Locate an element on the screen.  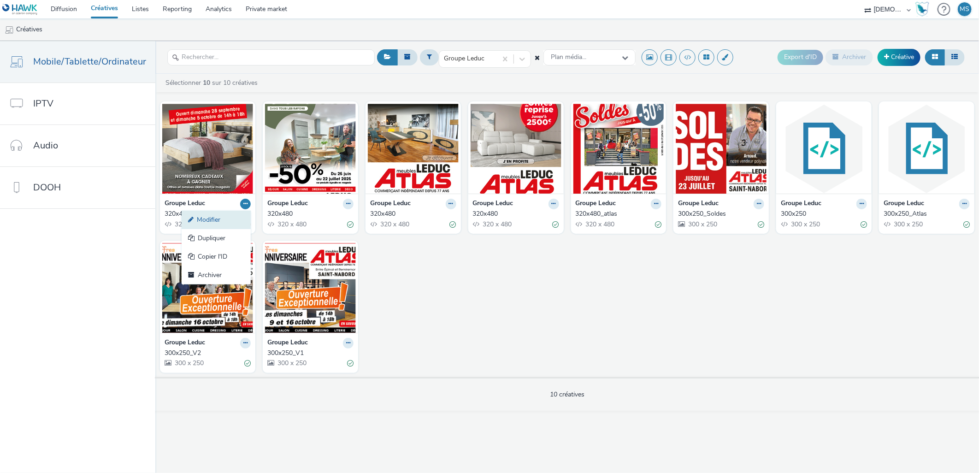
span: Audio is located at coordinates (46, 145).